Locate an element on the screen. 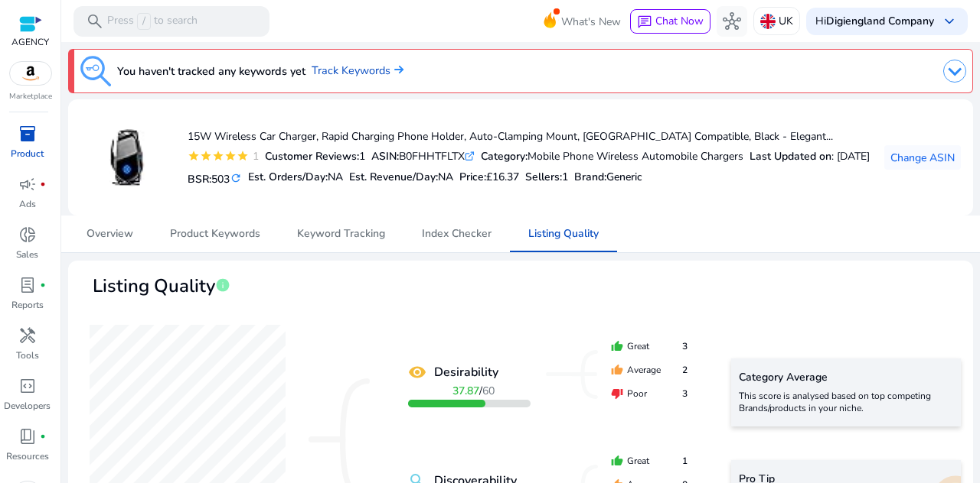 This screenshot has height=483, width=980. span: code_blocks is located at coordinates (28, 386).